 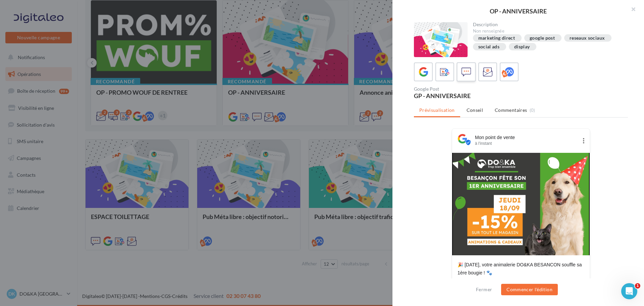 I want to click on img: GOOGLE POST - ANNIVERSAIRE DO&KA, so click(x=521, y=204).